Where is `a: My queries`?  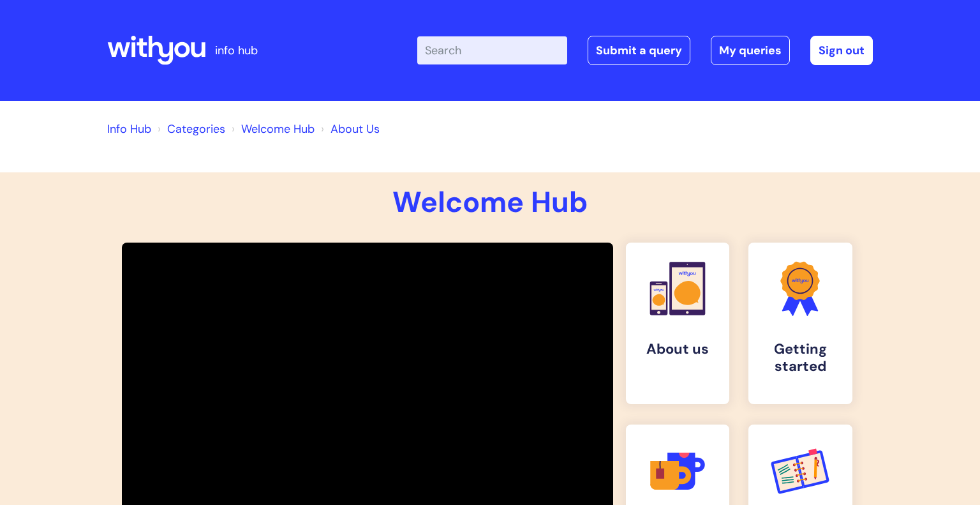
a: My queries is located at coordinates (750, 51).